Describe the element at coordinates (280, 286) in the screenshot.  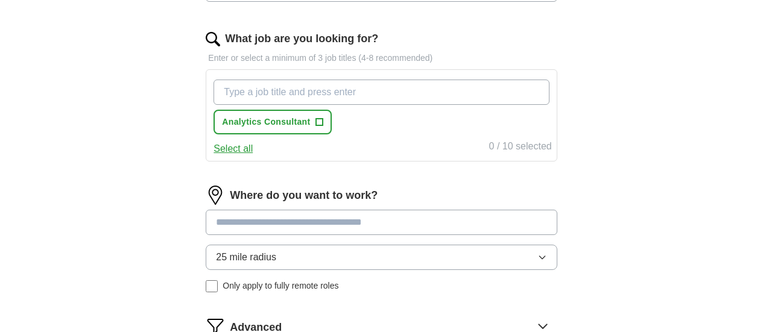
I see `span: Only apply to fully remote roles` at that location.